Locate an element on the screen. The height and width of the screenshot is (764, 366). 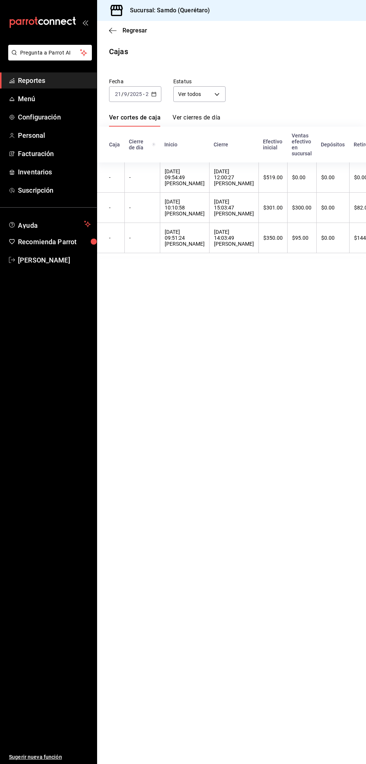
div: Cajas is located at coordinates (118, 52).